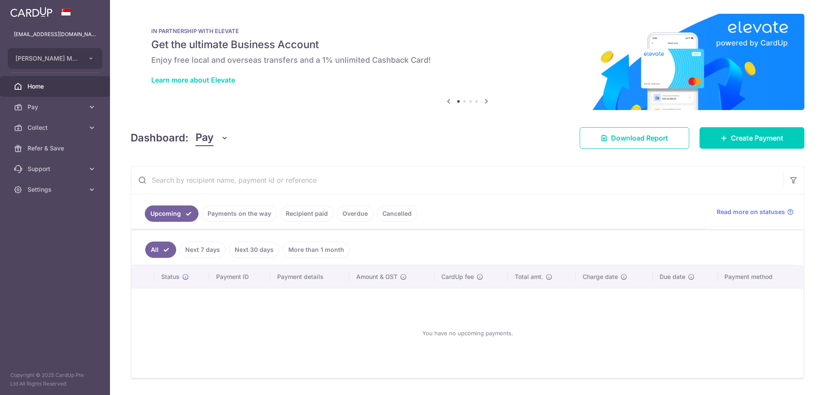 The image size is (825, 395). What do you see at coordinates (468, 31) in the screenshot?
I see `p: IN PARTNERSHIP WITH ELEVATE` at bounding box center [468, 31].